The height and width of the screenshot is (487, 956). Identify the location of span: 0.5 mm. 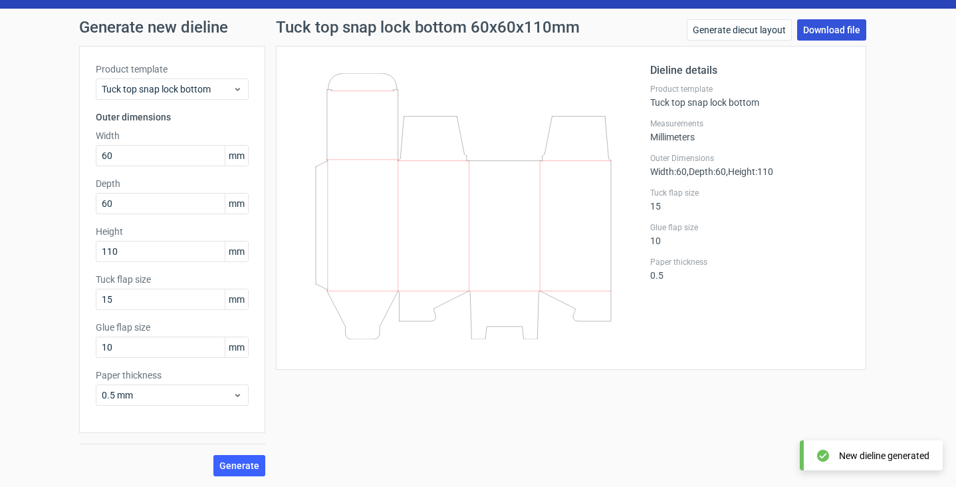
(167, 395).